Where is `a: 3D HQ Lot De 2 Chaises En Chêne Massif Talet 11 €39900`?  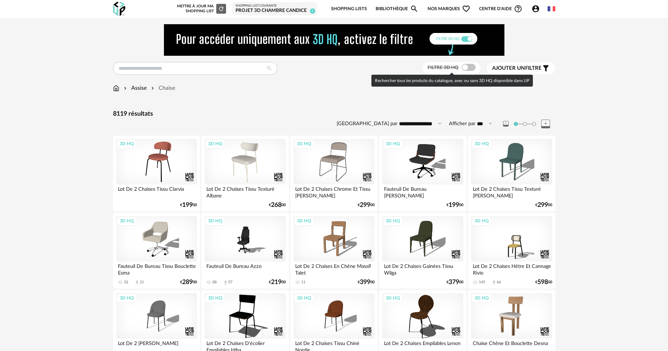 a: 3D HQ Lot De 2 Chaises En Chêne Massif Talet 11 €39900 is located at coordinates (334, 251).